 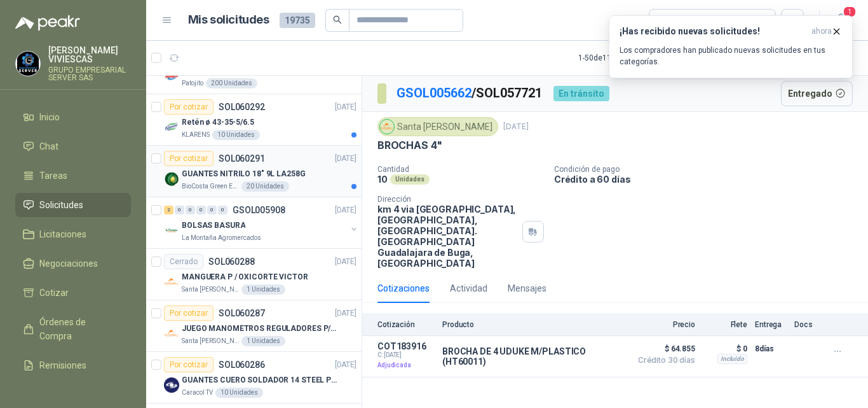 What do you see at coordinates (169, 210) in the screenshot?
I see `div: 2` at bounding box center [169, 210].